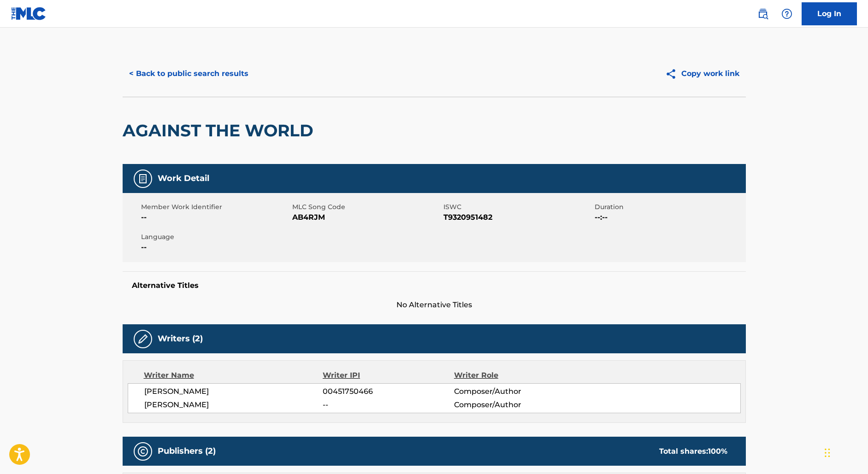 Image resolution: width=868 pixels, height=474 pixels. I want to click on h2: AGAINST THE WORLD, so click(220, 130).